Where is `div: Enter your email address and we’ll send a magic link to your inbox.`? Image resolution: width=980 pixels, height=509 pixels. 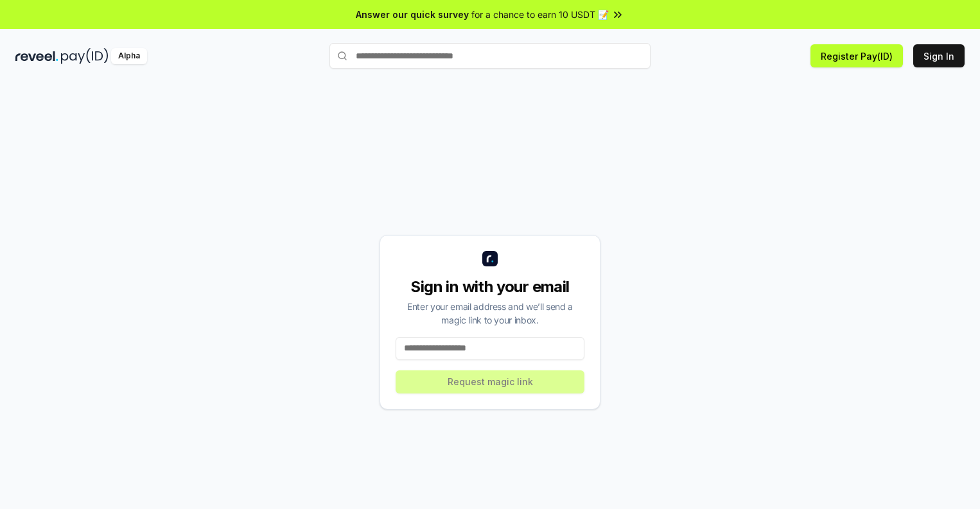 div: Enter your email address and we’ll send a magic link to your inbox. is located at coordinates (490, 313).